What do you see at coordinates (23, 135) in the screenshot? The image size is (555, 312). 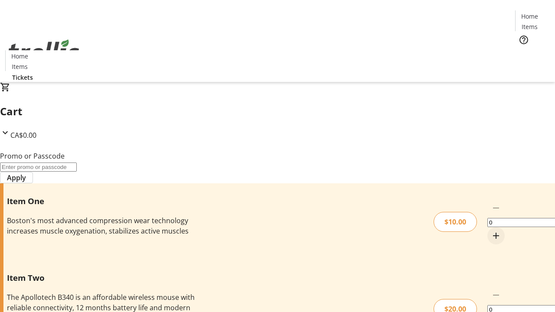 I see `span: CA$0.00` at bounding box center [23, 135].